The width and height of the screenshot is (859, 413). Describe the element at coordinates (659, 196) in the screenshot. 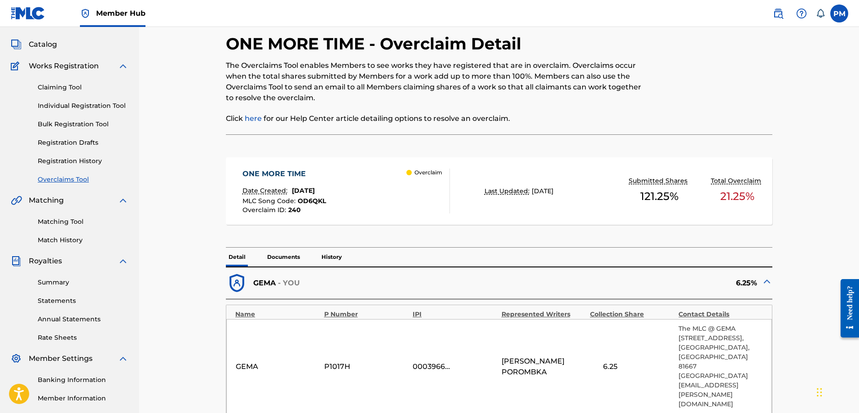

I see `span: 121.25 %` at that location.